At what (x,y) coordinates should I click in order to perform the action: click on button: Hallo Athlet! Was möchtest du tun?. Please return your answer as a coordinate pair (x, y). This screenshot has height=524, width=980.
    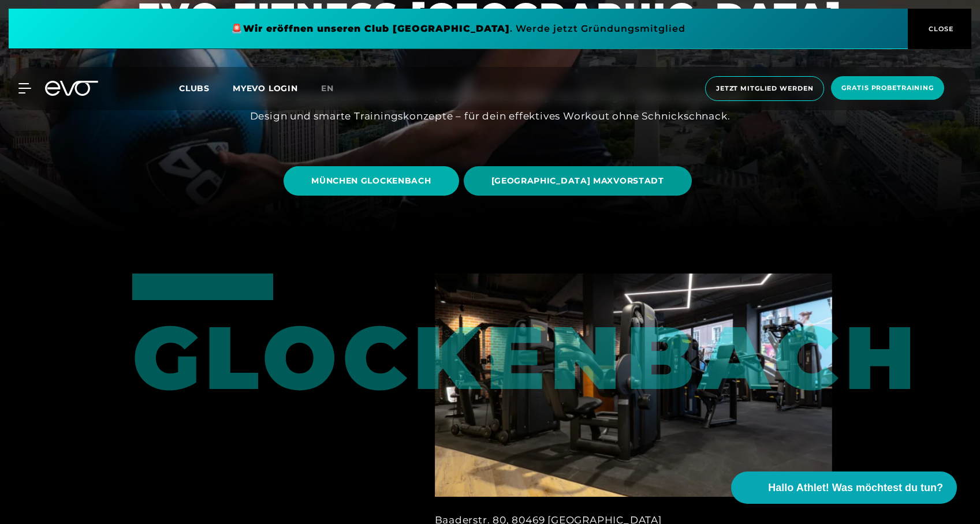
    Looking at the image, I should click on (844, 488).